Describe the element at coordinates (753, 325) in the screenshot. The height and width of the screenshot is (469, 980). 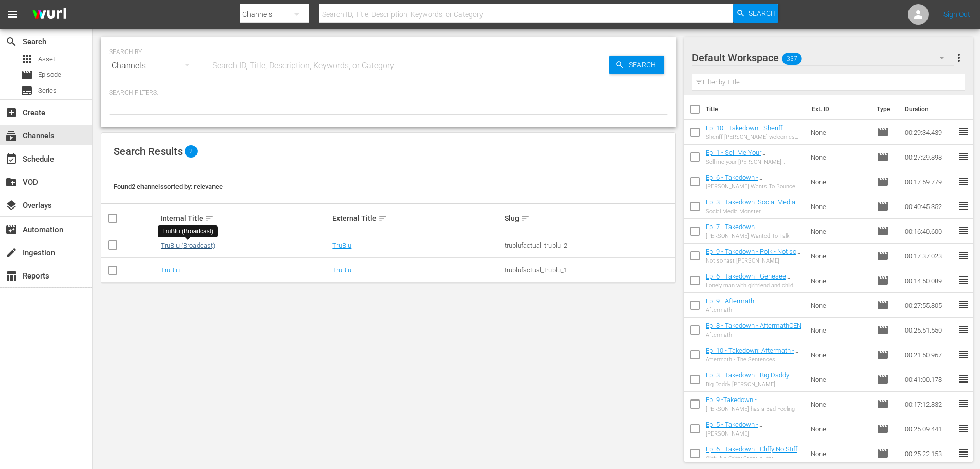
I see `a: Ep. 8 - Takedown - AftermathCEN` at that location.